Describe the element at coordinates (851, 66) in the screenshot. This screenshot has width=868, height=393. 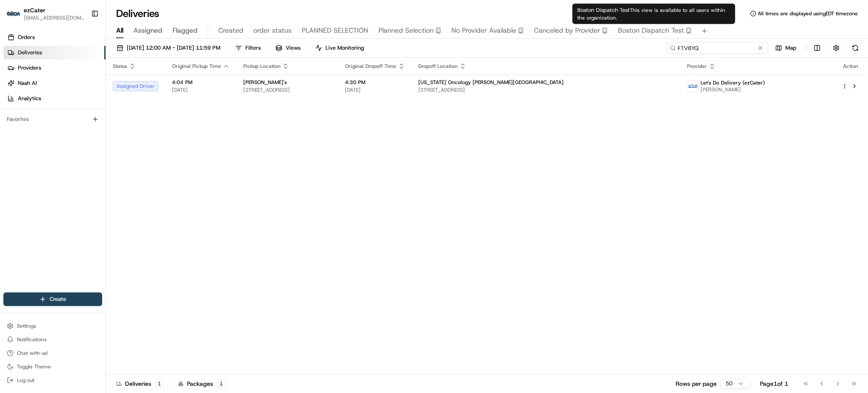
I see `div: Action` at that location.